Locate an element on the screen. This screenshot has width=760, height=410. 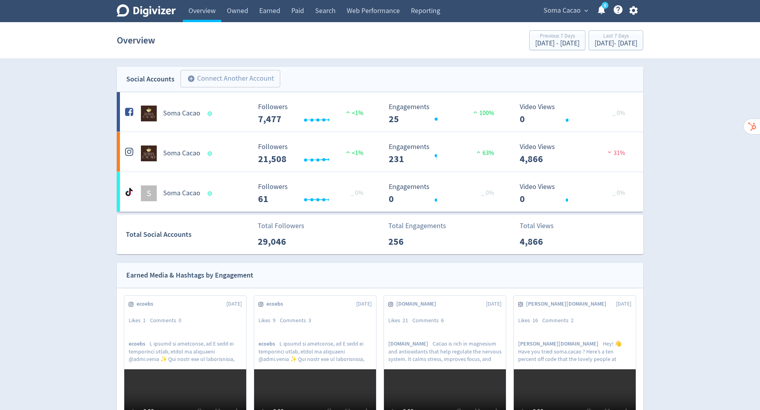
div: Earned Media & Hashtags by Engagement is located at coordinates (190, 275).